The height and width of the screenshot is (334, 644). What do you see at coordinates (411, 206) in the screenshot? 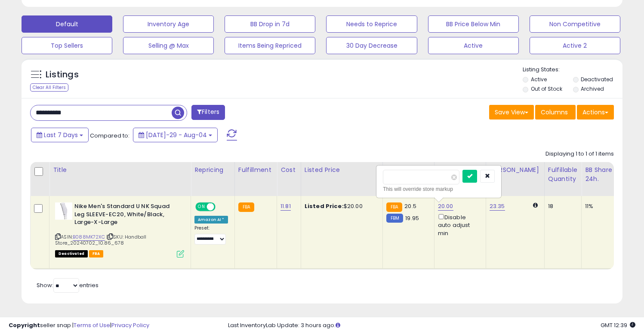
I see `span: 20.5` at bounding box center [411, 206].